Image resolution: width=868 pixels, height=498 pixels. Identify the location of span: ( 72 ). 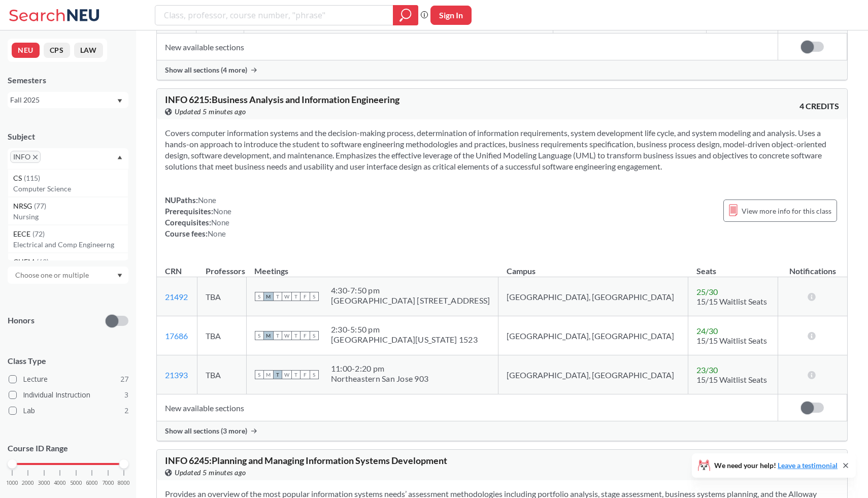
(38, 234).